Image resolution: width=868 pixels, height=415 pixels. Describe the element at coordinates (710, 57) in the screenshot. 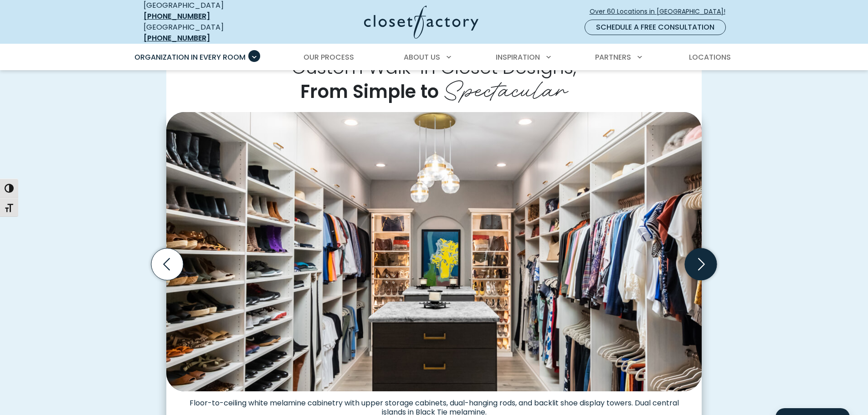

I see `span: Locations` at that location.